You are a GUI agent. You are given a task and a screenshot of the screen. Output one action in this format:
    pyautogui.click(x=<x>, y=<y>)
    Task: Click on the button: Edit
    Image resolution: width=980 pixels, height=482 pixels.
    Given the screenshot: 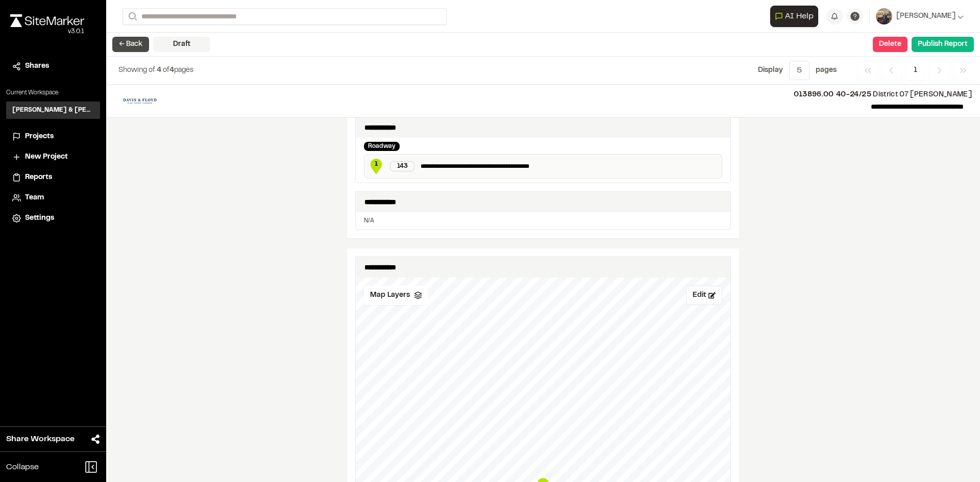 What is the action you would take?
    pyautogui.click(x=703, y=296)
    